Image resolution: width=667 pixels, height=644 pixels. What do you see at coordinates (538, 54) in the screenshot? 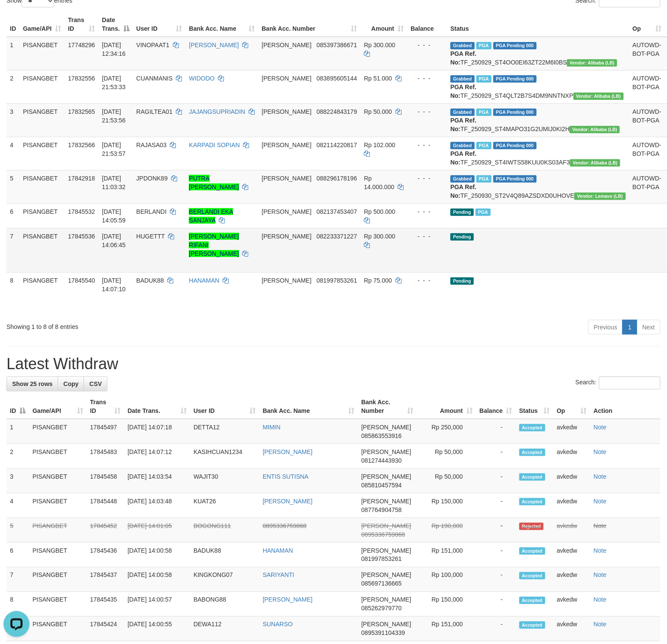
I see `td: TF_250929_ST4OO0EI63ZT22M6I0BS` at bounding box center [538, 54].